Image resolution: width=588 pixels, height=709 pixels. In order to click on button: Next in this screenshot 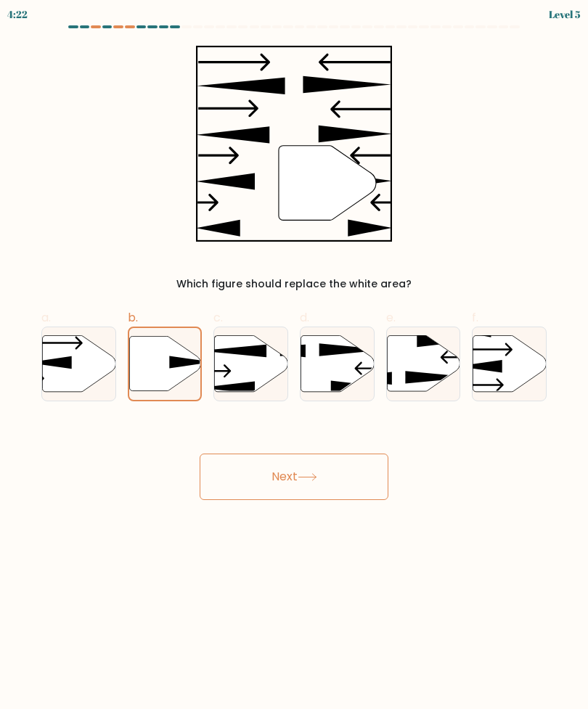, I will do `click(294, 477)`.